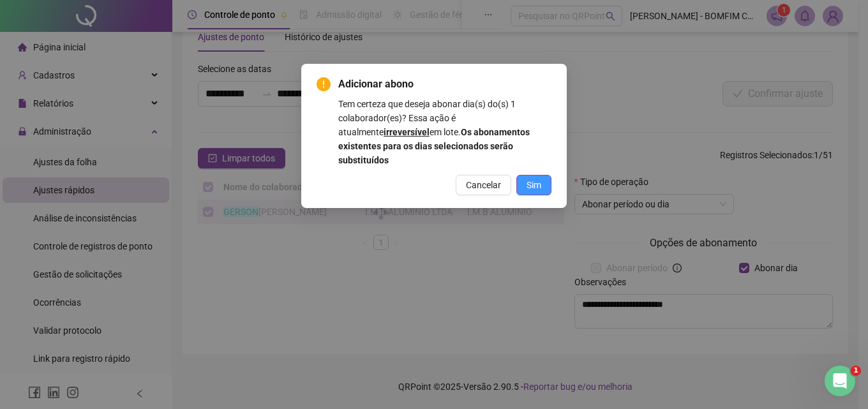 This screenshot has width=868, height=409. What do you see at coordinates (533, 185) in the screenshot?
I see `span: Sim` at bounding box center [533, 185].